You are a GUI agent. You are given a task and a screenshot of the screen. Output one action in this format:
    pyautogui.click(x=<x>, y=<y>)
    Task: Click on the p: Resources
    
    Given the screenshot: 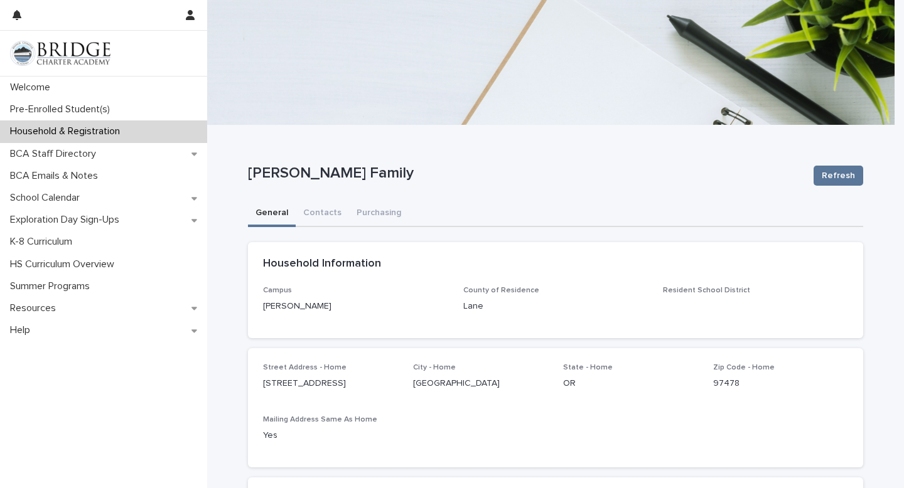 What is the action you would take?
    pyautogui.click(x=35, y=308)
    